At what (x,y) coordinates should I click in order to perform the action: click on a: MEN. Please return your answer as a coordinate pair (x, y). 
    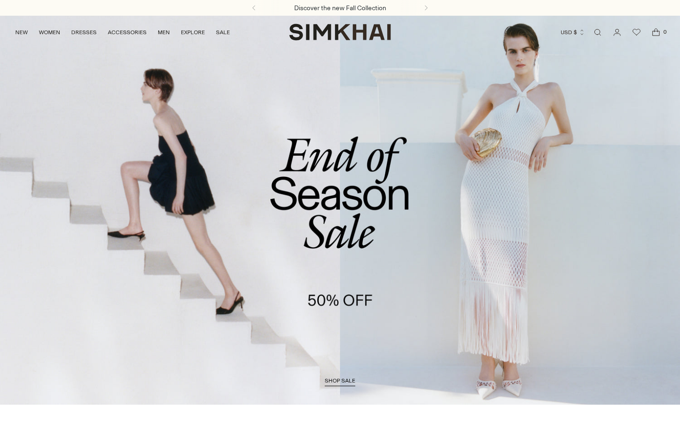
    Looking at the image, I should click on (164, 32).